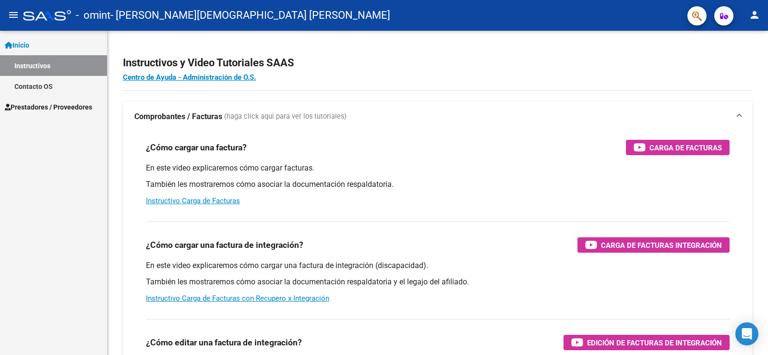 The width and height of the screenshot is (768, 355). Describe the element at coordinates (17, 45) in the screenshot. I see `span: Inicio` at that location.